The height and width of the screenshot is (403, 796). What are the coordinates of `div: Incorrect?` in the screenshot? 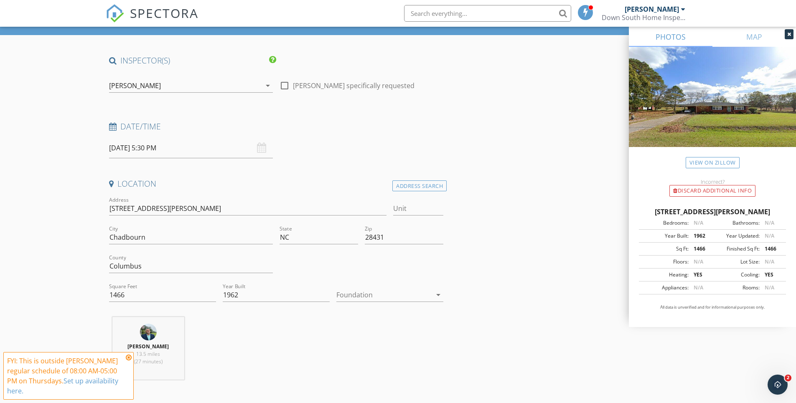 It's located at (713, 182).